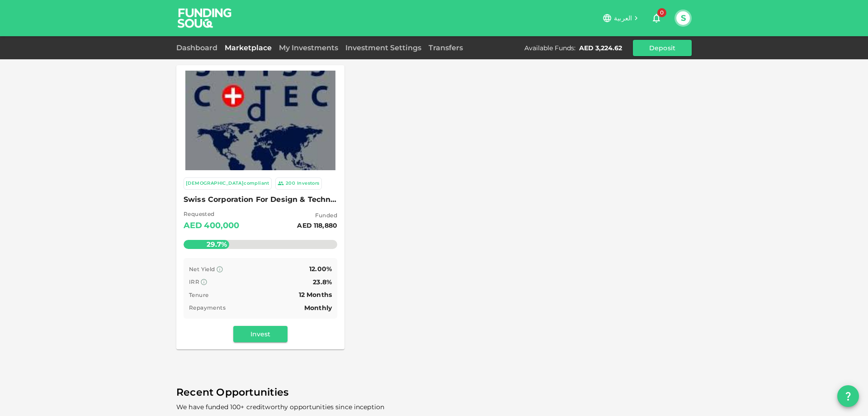 The image size is (868, 416). Describe the element at coordinates (683, 18) in the screenshot. I see `button: S` at that location.